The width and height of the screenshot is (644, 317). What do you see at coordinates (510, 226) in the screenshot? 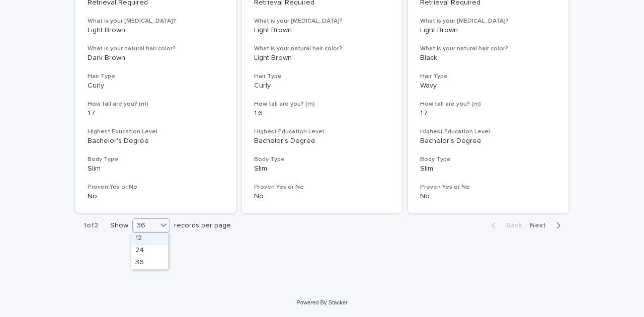
I see `span: Back` at bounding box center [510, 226].